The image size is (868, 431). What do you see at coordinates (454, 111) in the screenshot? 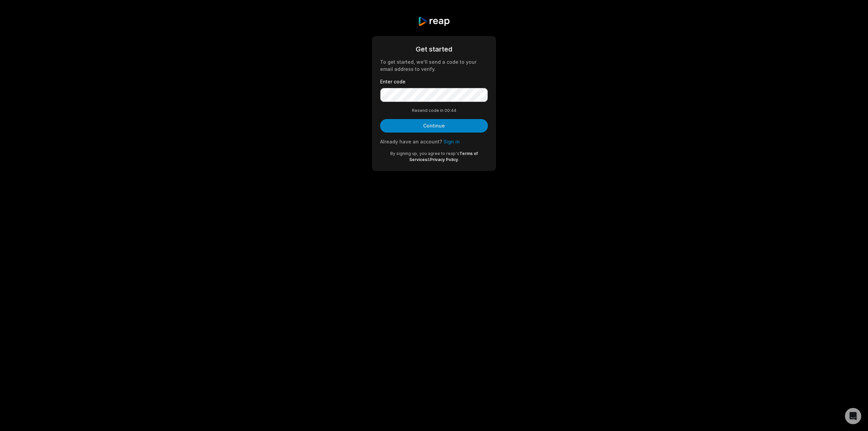
I see `span: 44` at bounding box center [454, 111].